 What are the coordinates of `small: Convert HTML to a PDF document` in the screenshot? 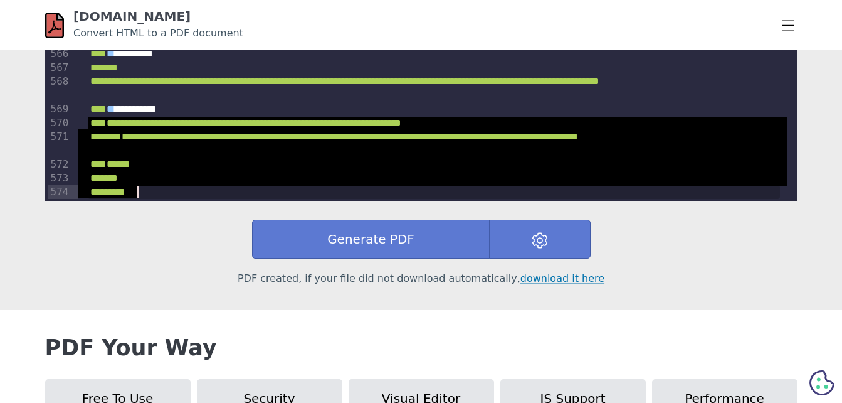 It's located at (158, 33).